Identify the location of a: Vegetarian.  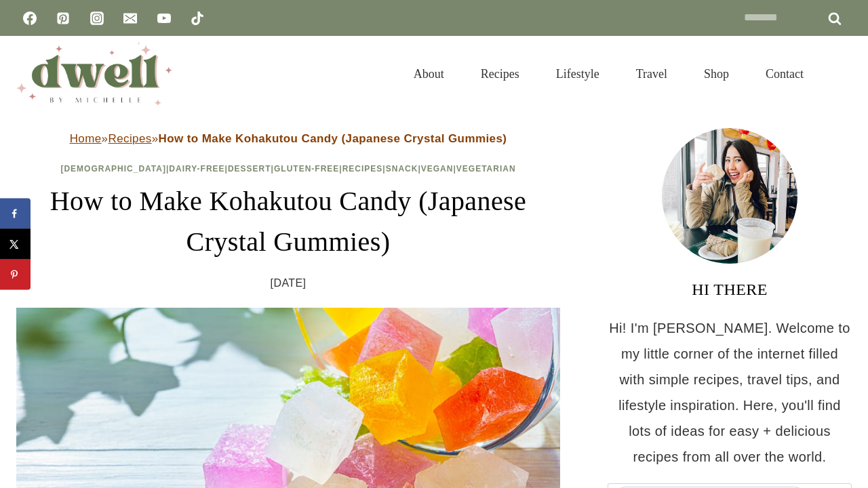
(486, 169).